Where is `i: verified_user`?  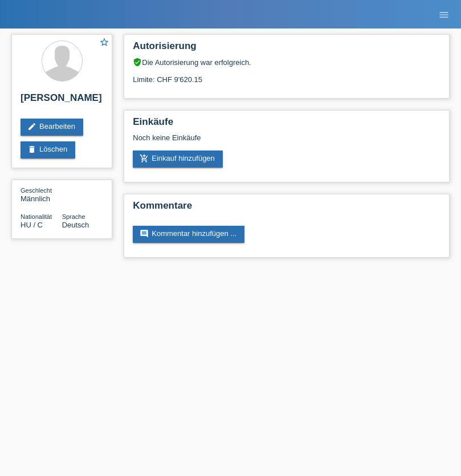
i: verified_user is located at coordinates (137, 62).